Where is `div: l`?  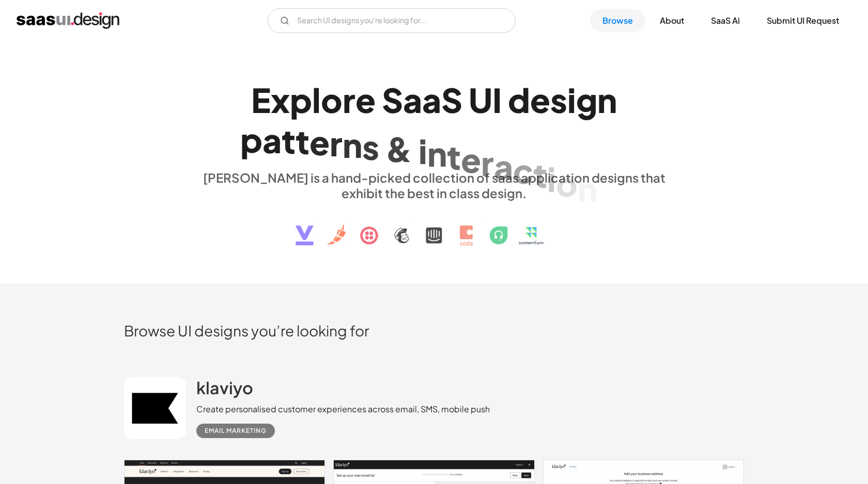 div: l is located at coordinates (316, 99).